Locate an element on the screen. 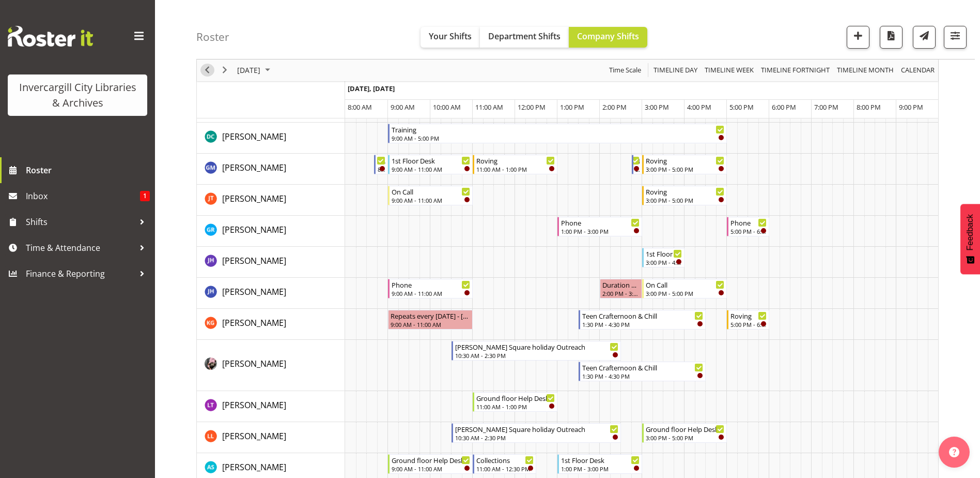 The width and height of the screenshot is (980, 478). div: next period is located at coordinates (225, 70).